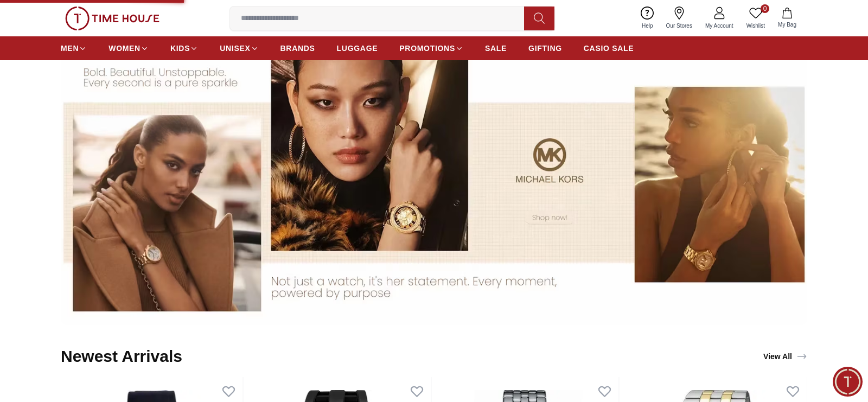  What do you see at coordinates (679, 26) in the screenshot?
I see `span: Our Stores` at bounding box center [679, 26].